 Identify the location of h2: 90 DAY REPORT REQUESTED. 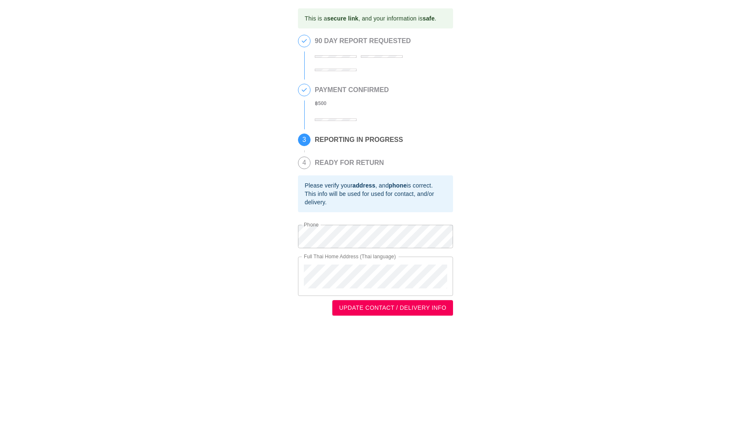
(382, 41).